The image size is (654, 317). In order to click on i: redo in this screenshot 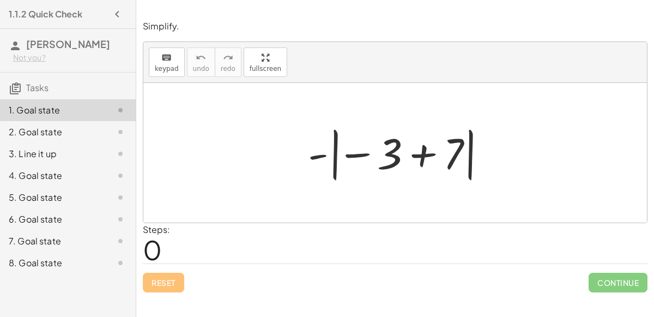, I will do `click(228, 58)`.